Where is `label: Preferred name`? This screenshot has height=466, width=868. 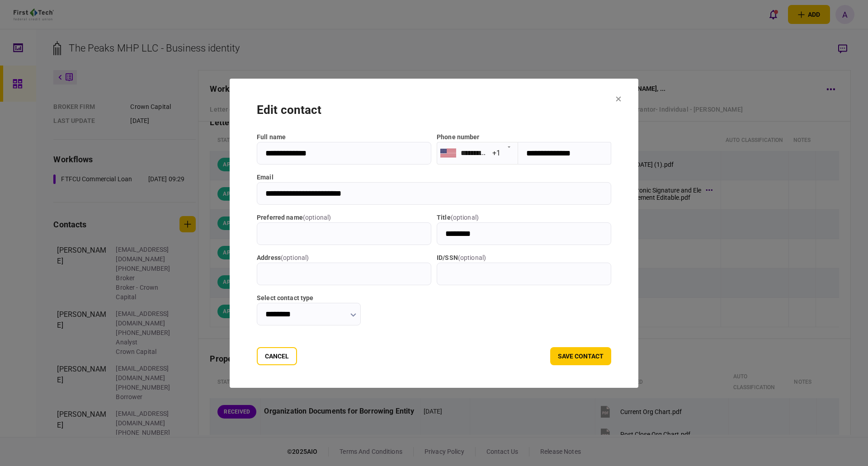 label: Preferred name is located at coordinates (344, 218).